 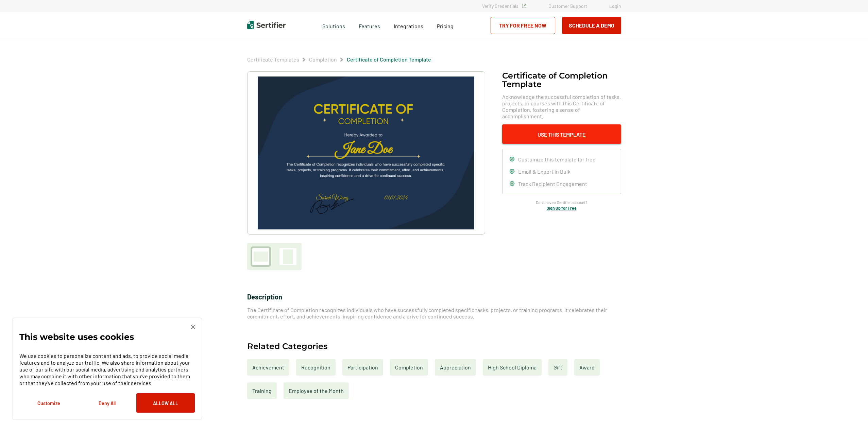 I want to click on div: Gift, so click(x=558, y=367).